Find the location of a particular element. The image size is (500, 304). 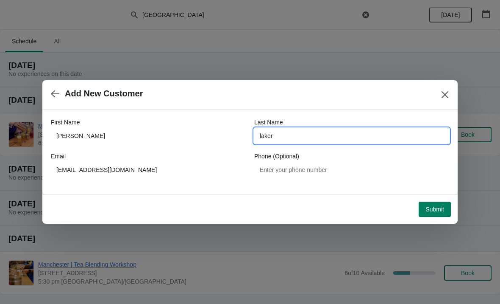

input: Enter your email is located at coordinates (148, 170).